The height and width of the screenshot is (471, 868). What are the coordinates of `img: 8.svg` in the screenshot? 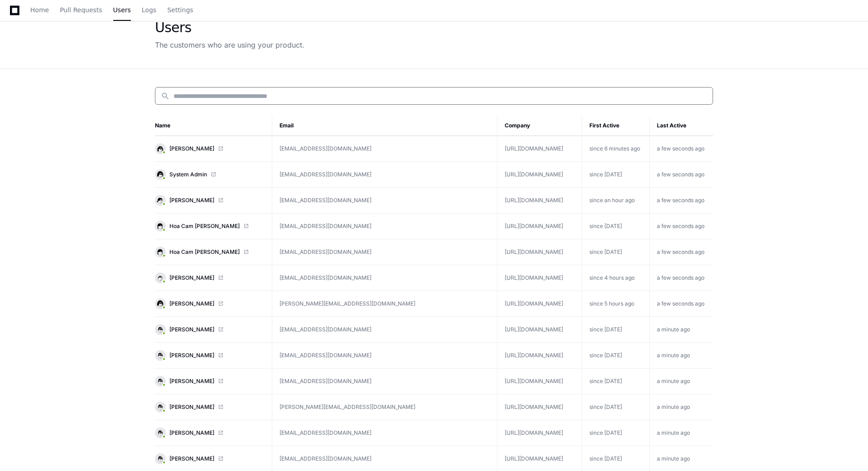 It's located at (160, 278).